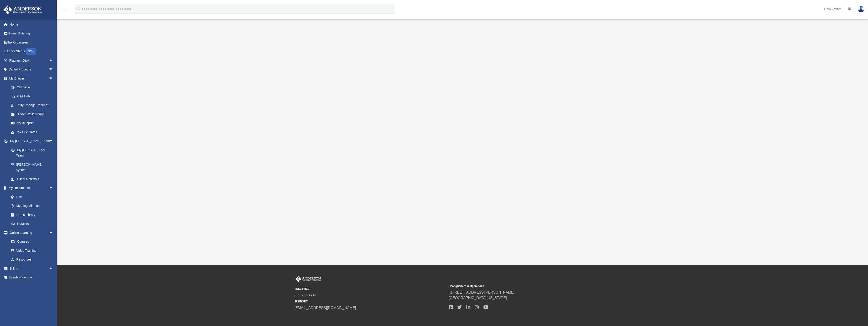 The image size is (868, 326). What do you see at coordinates (861, 9) in the screenshot?
I see `img: User Pic` at bounding box center [861, 9].